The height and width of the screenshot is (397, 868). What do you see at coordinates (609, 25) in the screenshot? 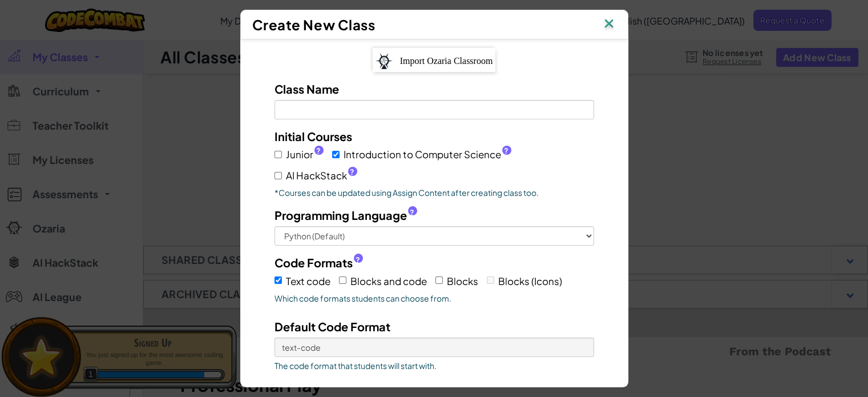
I see `img: IconClose.svg` at bounding box center [609, 25].